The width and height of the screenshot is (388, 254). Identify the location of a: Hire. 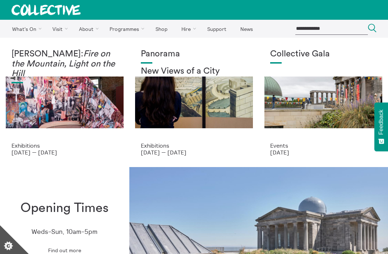
(188, 29).